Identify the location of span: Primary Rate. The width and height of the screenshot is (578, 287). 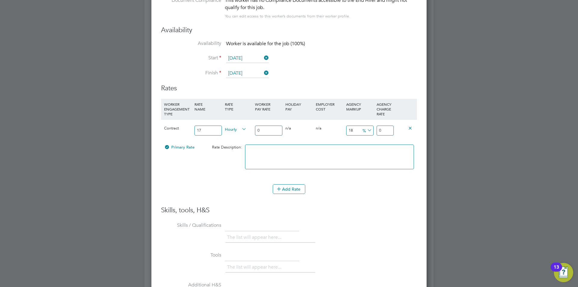
(179, 147).